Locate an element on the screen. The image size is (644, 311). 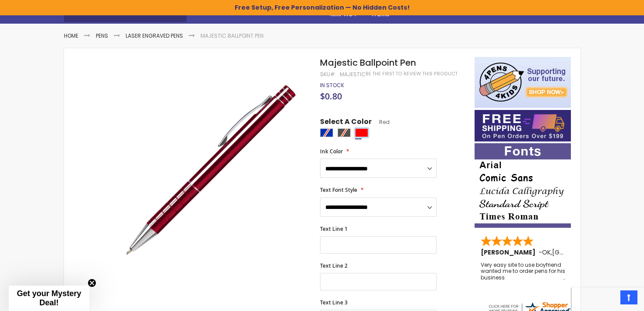
span: Get your Mystery Deal! is located at coordinates (49, 298).